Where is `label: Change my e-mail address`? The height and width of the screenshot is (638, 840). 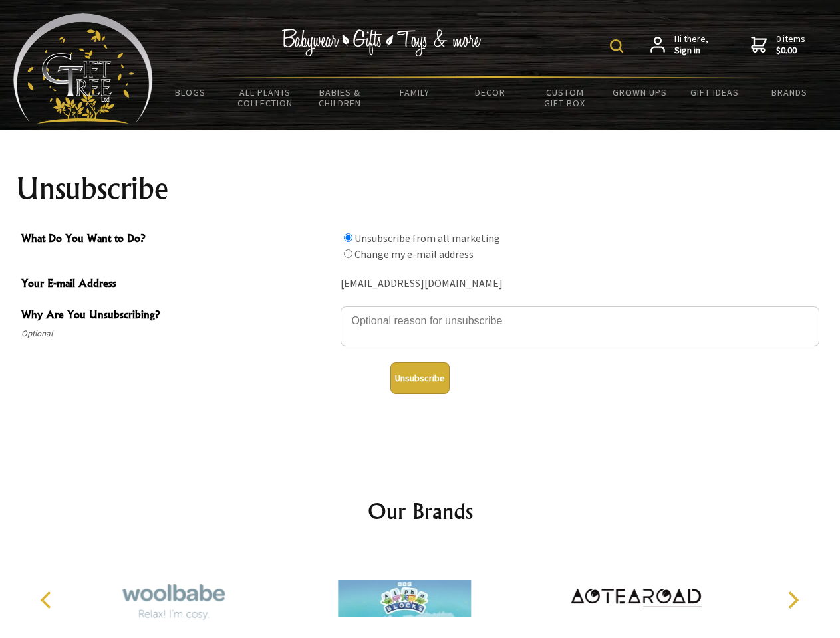 label: Change my e-mail address is located at coordinates (413, 253).